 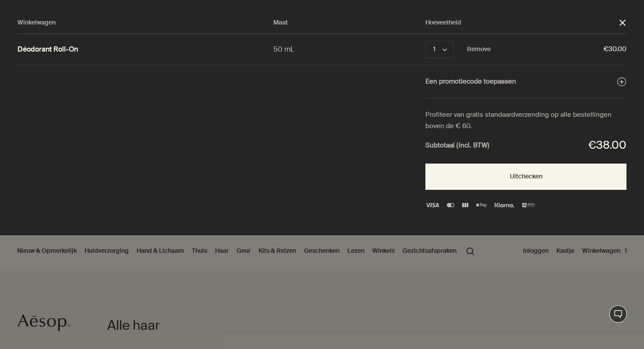 What do you see at coordinates (470, 81) in the screenshot?
I see `font: Een promotiecode toepassen` at bounding box center [470, 81].